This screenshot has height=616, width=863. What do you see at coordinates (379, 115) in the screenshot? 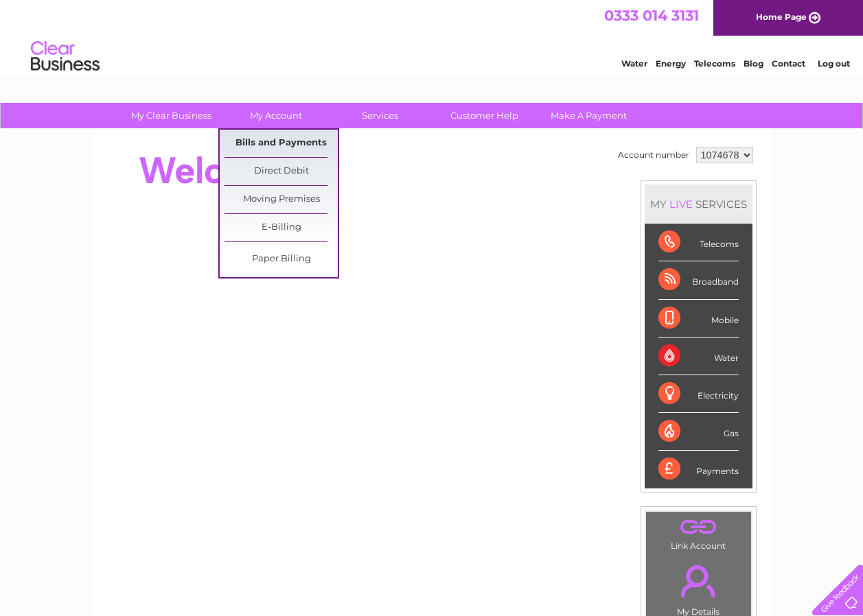
I see `a: Services` at bounding box center [379, 115].